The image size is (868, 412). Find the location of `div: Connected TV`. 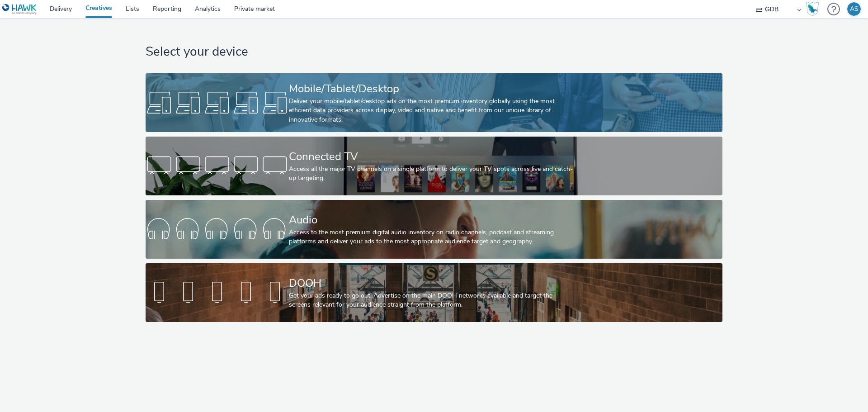

div: Connected TV is located at coordinates (432, 157).